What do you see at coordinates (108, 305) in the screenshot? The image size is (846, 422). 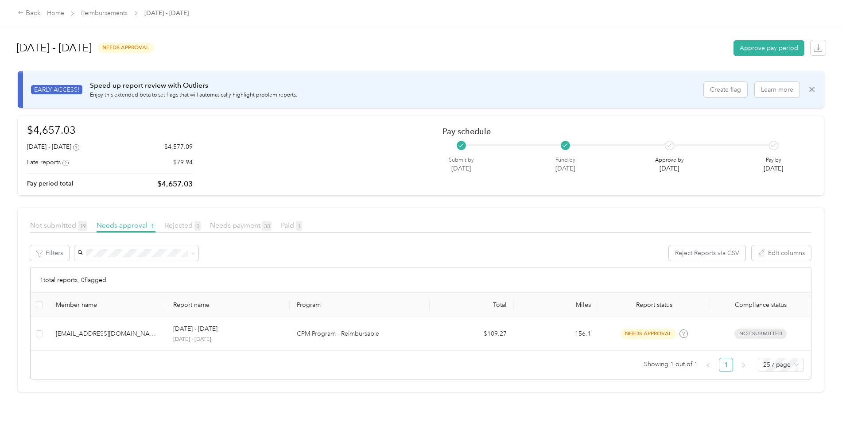 I see `th: Member name` at bounding box center [108, 305].